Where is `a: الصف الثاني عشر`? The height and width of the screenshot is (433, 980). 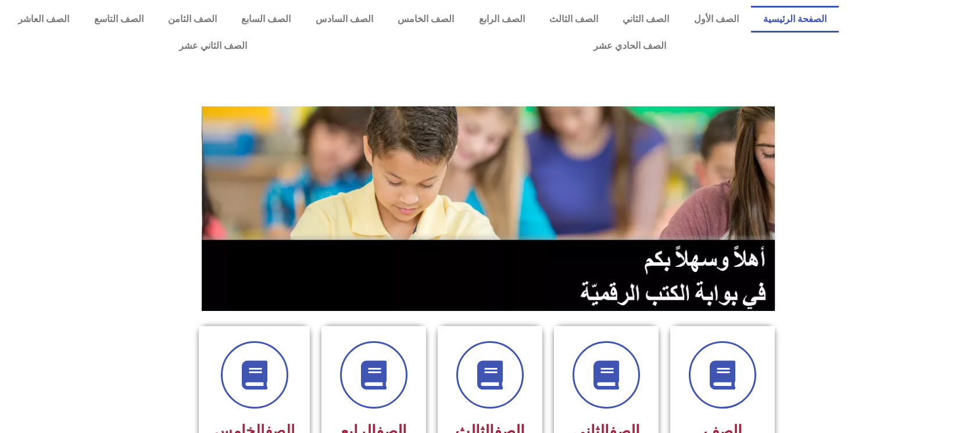 a: الصف الثاني عشر is located at coordinates (213, 46).